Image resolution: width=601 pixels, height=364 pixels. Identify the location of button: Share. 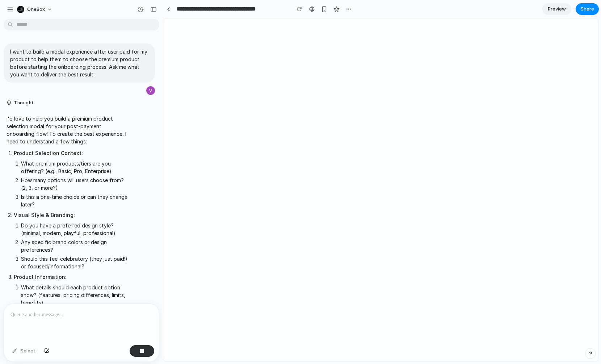
(587, 9).